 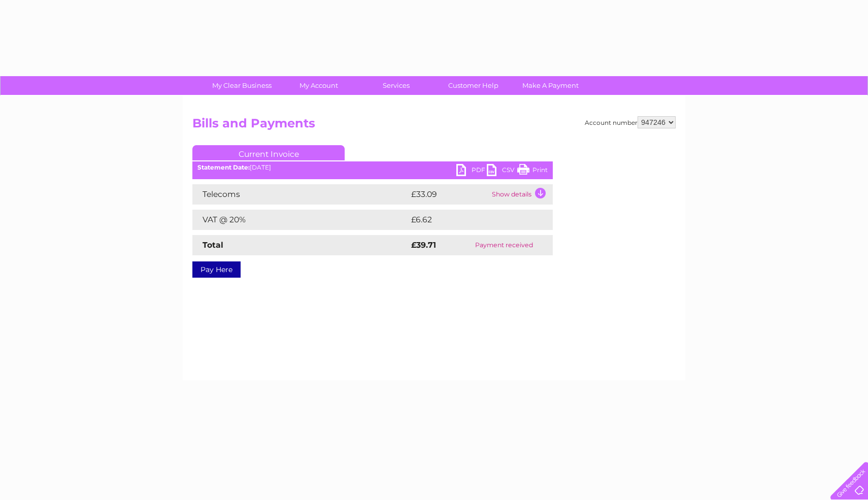 I want to click on a: Make A Payment, so click(x=551, y=85).